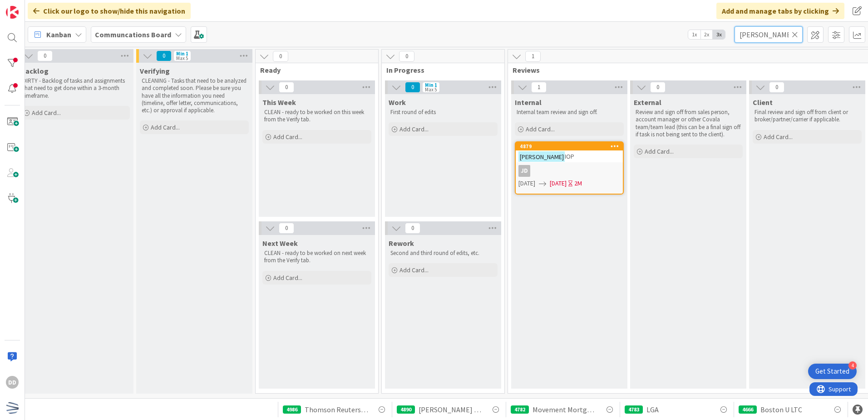 This screenshot has height=420, width=868. I want to click on div: 2M, so click(578, 183).